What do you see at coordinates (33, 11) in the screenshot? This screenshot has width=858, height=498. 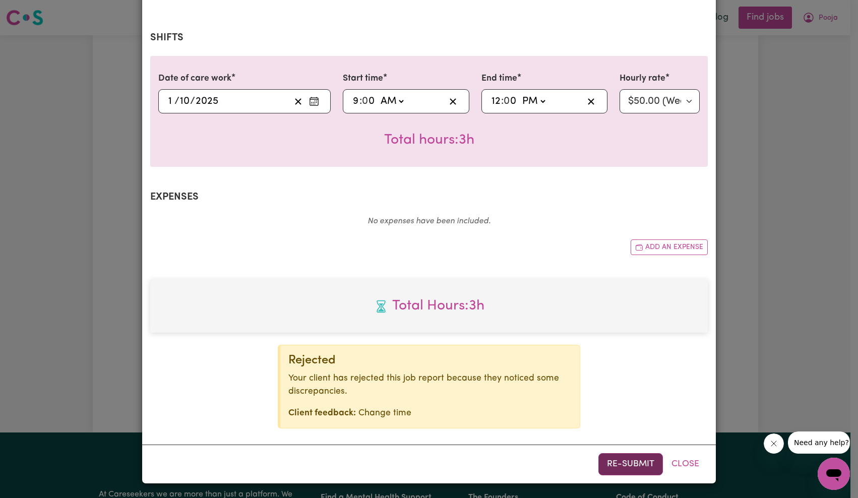 I see `span: Need any help?` at bounding box center [33, 11].